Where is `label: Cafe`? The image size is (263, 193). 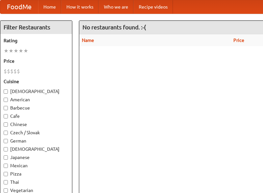
label: Cafe is located at coordinates (36, 116).